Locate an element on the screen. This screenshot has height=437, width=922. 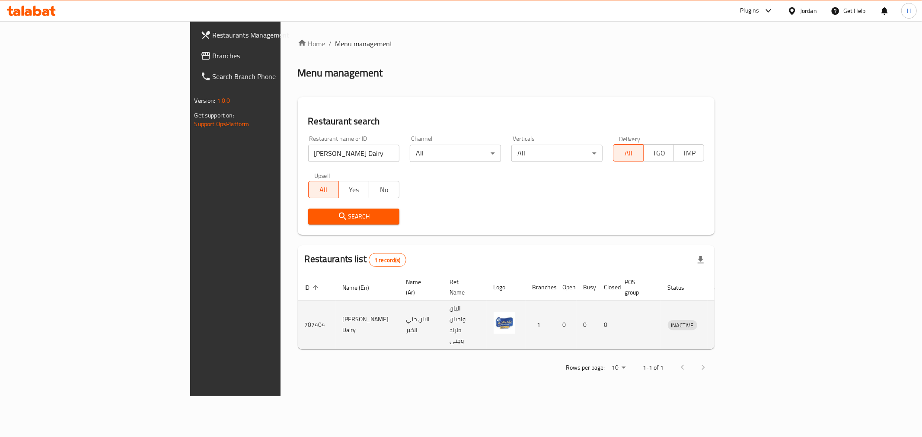
div: Total records count is located at coordinates (387, 260).